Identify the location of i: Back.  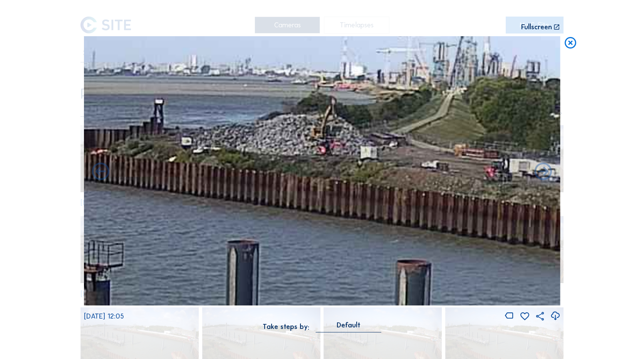
(543, 172).